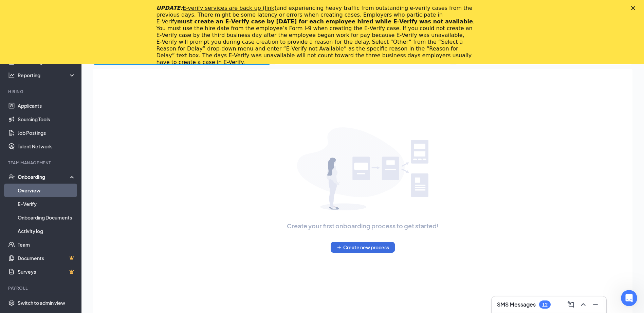 This screenshot has width=644, height=313. Describe the element at coordinates (595, 305) in the screenshot. I see `svg: Minimize` at that location.